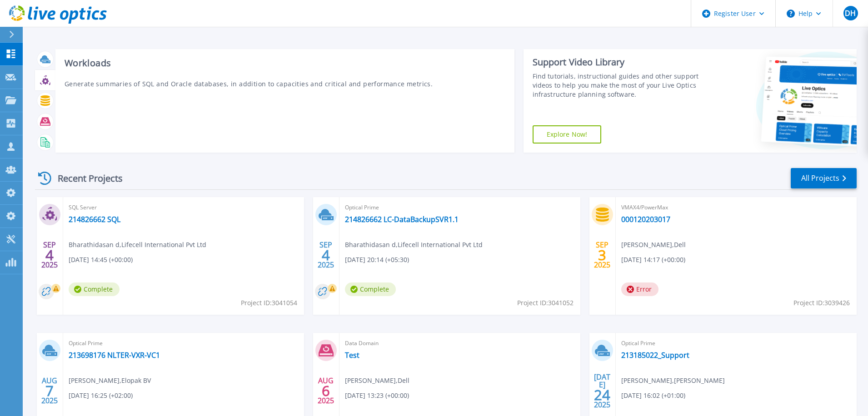 Image resolution: width=868 pixels, height=416 pixels. I want to click on div: Find tutorials, instructional guides and other support videos to help you make the most of your L..., so click(617, 86).